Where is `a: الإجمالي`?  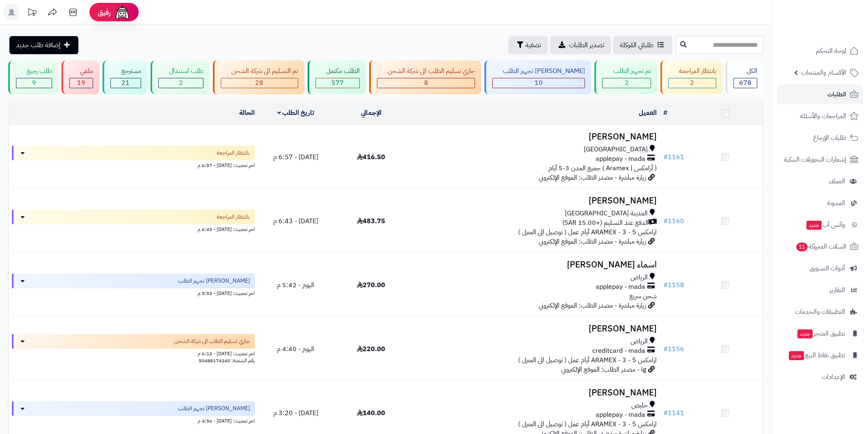
a: الإجمالي is located at coordinates (371, 113).